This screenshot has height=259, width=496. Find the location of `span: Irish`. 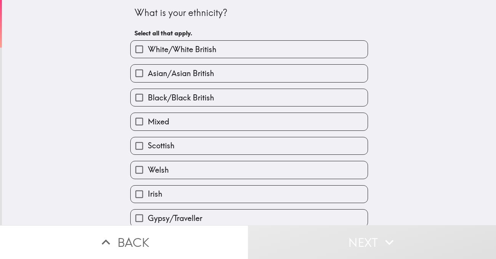

span: Irish is located at coordinates (155, 194).